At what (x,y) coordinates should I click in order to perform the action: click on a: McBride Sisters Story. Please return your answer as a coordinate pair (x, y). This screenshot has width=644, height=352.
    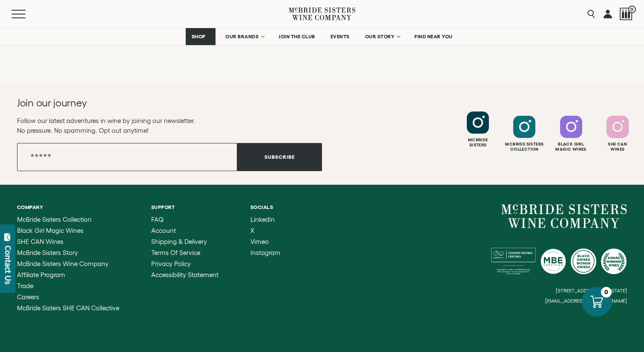
    Looking at the image, I should click on (68, 253).